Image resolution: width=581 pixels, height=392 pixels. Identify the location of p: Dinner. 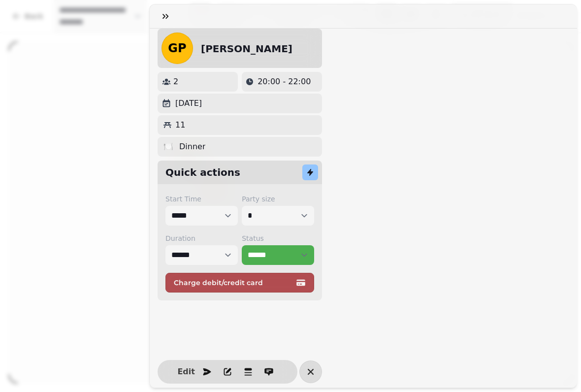
(192, 147).